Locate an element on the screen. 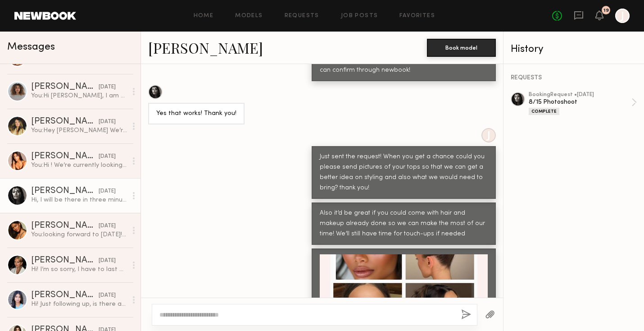 This screenshot has height=331, width=644. div: Also it’d be great if you could come with hair and makeup already done so we can make the most of... is located at coordinates (403, 224).